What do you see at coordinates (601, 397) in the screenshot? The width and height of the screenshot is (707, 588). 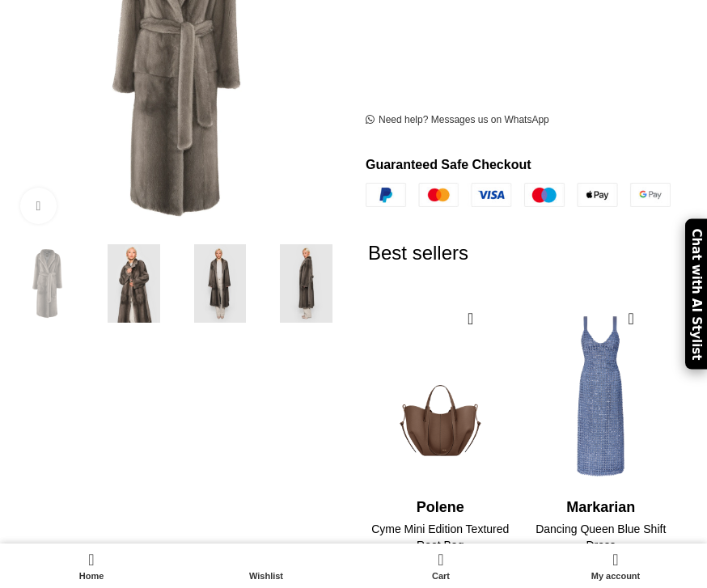 I see `img: Markarian-Dancing-Queen-Blue-Shift-Dress-scaled.jpg` at bounding box center [601, 397].